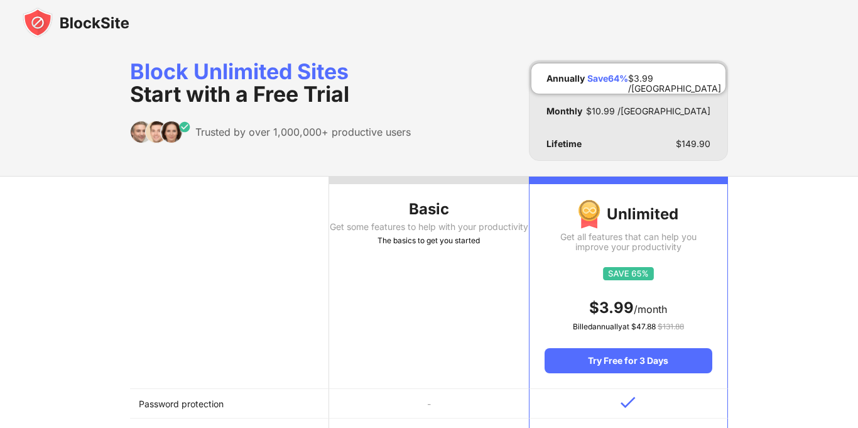 This screenshot has height=428, width=858. What do you see at coordinates (671, 326) in the screenshot?
I see `span: $ 131.88` at bounding box center [671, 326].